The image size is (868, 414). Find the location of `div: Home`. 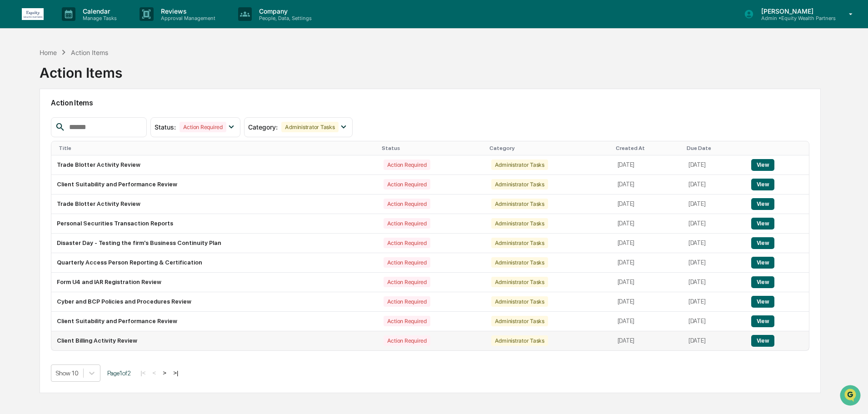

div: Home is located at coordinates (48, 53).